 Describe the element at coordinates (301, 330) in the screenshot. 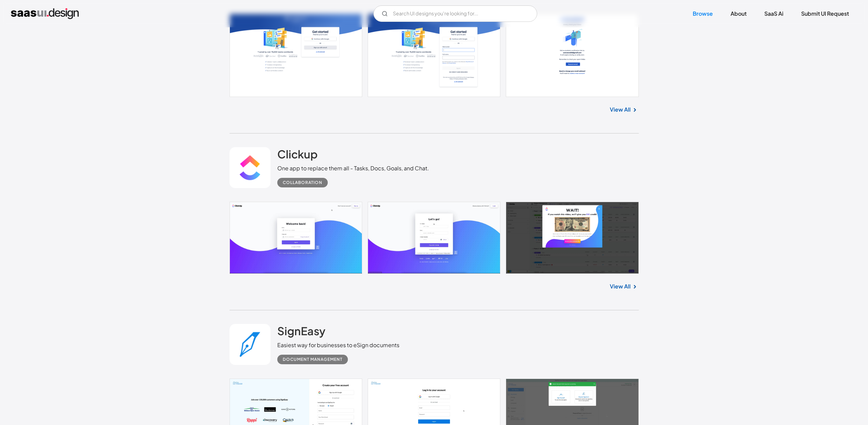

I see `h2: SignEasy` at that location.